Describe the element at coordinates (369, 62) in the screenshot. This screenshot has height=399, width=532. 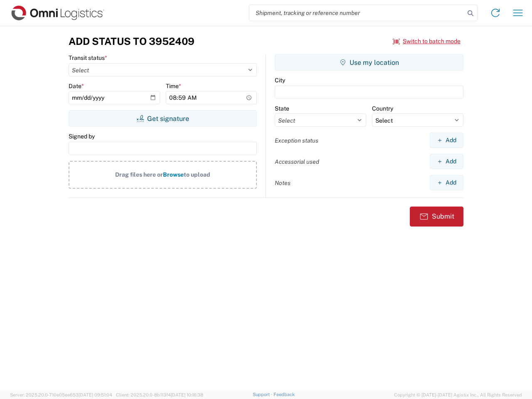
I see `button: Use my location` at that location.